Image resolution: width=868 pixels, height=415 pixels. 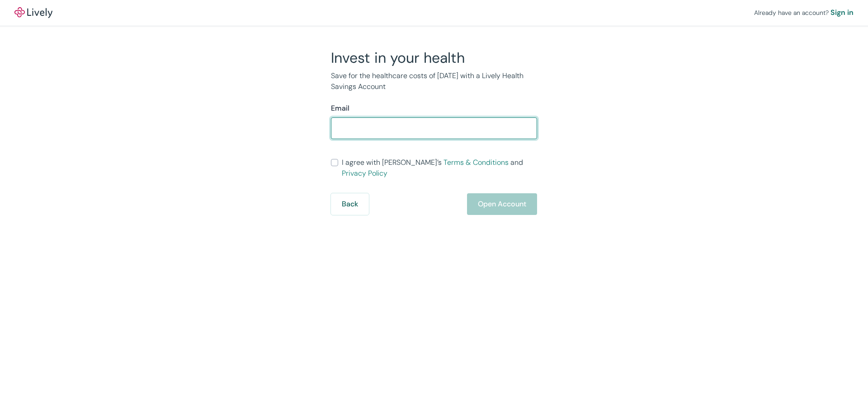 I want to click on a: LivelyLively, so click(x=34, y=13).